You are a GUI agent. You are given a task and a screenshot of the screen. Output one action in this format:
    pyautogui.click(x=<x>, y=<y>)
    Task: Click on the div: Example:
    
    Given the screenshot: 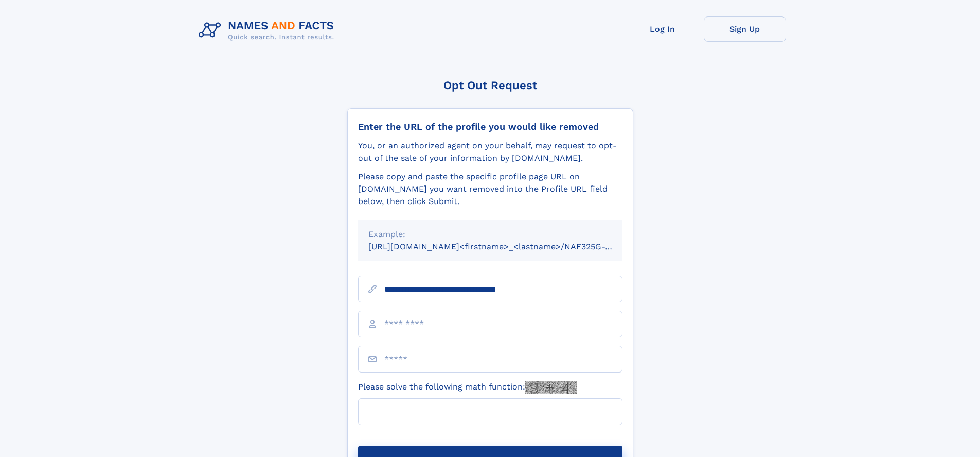 What is the action you would take?
    pyautogui.click(x=490, y=234)
    